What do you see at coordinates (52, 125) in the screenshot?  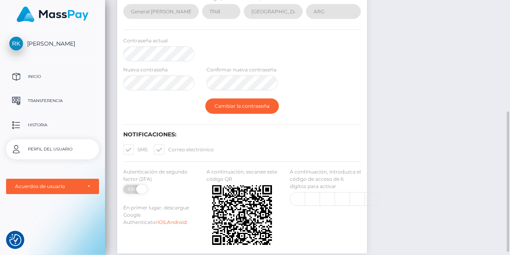 I see `p: Historia` at bounding box center [52, 125].